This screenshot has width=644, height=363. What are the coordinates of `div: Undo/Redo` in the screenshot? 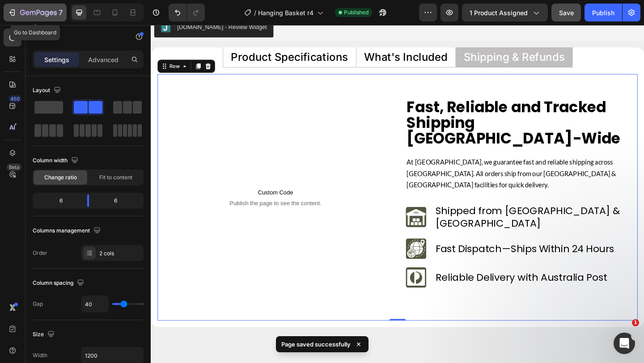 It's located at (187, 13).